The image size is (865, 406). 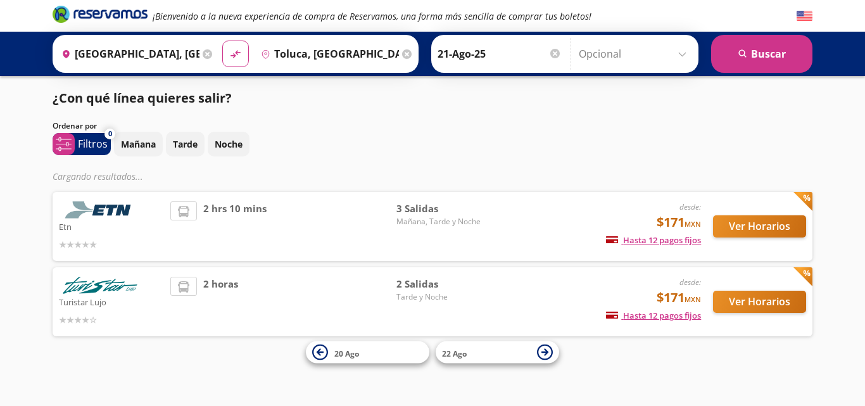 What do you see at coordinates (185, 144) in the screenshot?
I see `p: Tarde` at bounding box center [185, 144].